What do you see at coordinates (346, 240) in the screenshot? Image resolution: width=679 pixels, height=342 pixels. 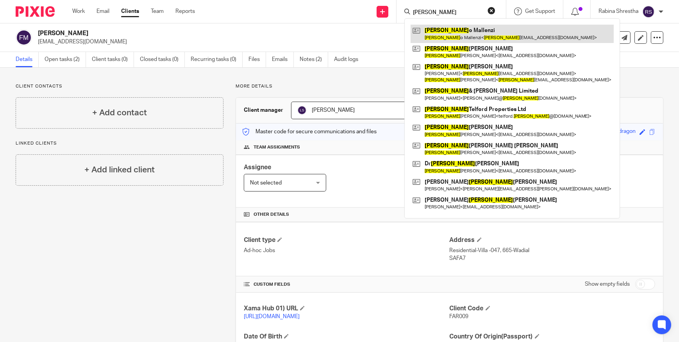 I see `h4: Client type` at bounding box center [346, 240].